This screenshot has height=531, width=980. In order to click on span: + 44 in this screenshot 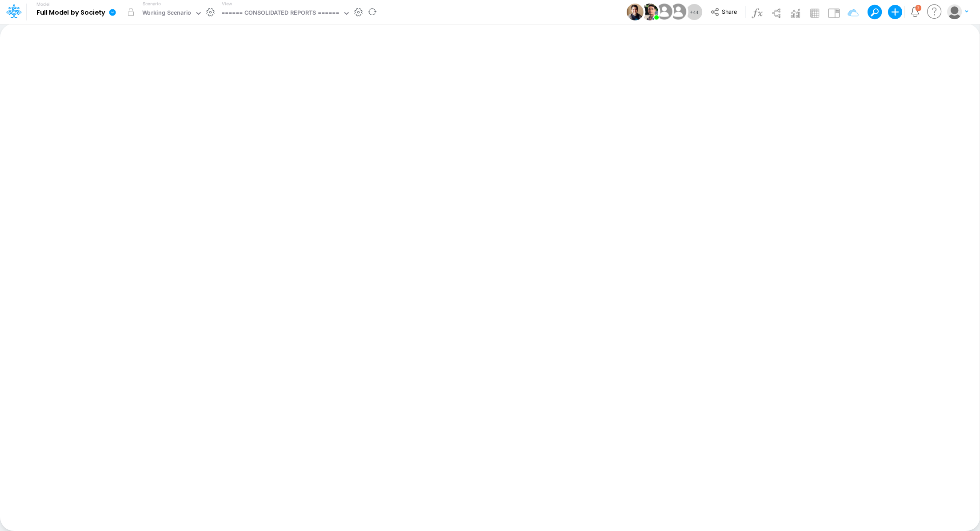, I will do `click(694, 12)`.